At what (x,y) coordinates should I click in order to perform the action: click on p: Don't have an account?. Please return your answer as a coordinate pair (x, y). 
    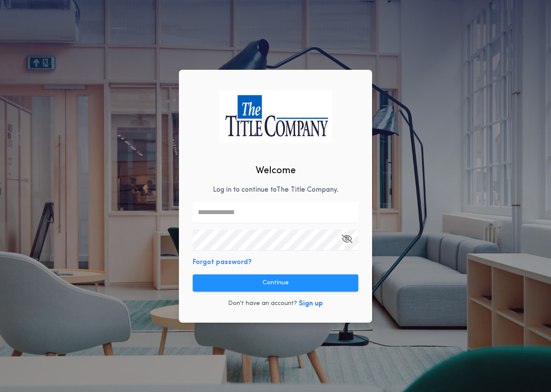
    Looking at the image, I should click on (262, 304).